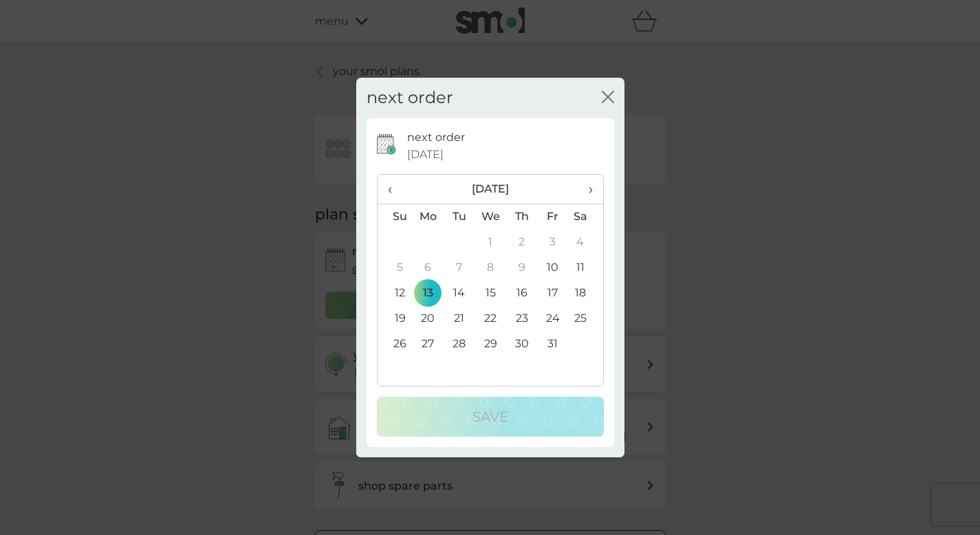  What do you see at coordinates (490, 242) in the screenshot?
I see `td: 1` at bounding box center [490, 242].